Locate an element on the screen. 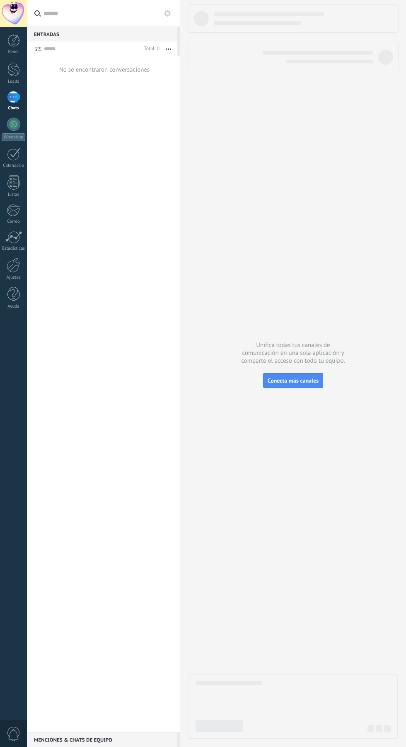 This screenshot has width=406, height=747. div: Chats is located at coordinates (14, 108).